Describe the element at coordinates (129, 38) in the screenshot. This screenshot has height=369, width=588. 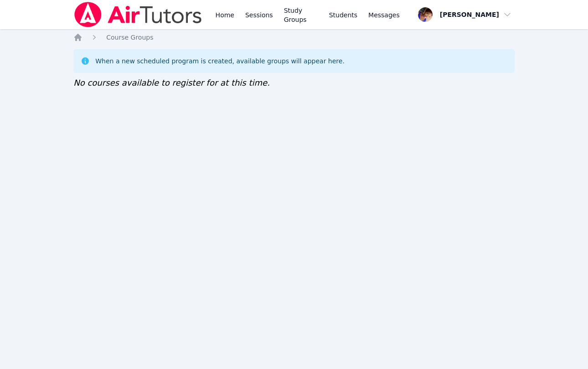
I see `a: Course Groups` at that location.